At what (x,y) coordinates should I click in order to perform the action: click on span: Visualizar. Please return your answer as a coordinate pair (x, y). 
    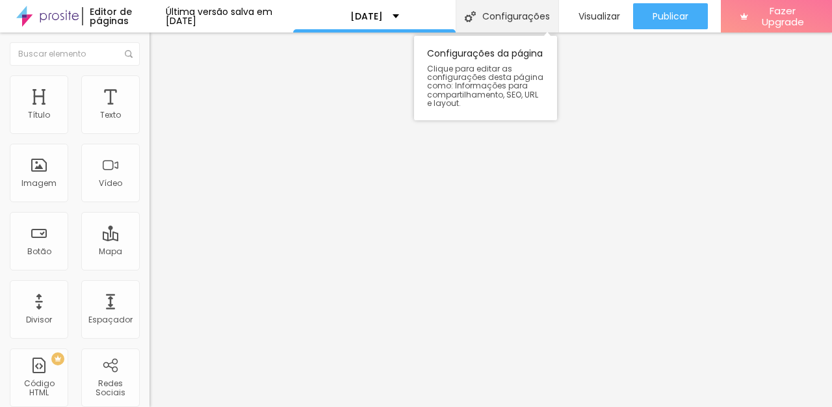
    Looking at the image, I should click on (600, 16).